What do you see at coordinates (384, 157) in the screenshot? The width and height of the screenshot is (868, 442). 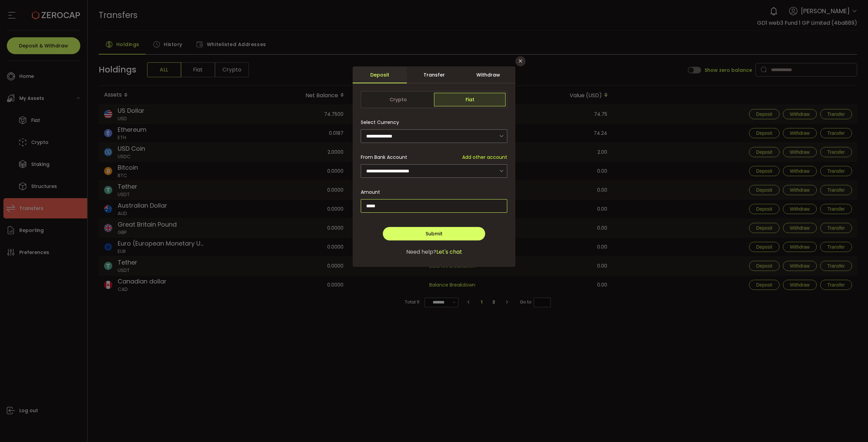 I see `span: From Bank Account` at bounding box center [384, 157].